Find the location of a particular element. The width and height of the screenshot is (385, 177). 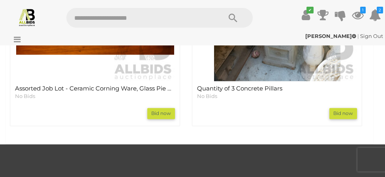

img: Allbids.com.au is located at coordinates (27, 17).